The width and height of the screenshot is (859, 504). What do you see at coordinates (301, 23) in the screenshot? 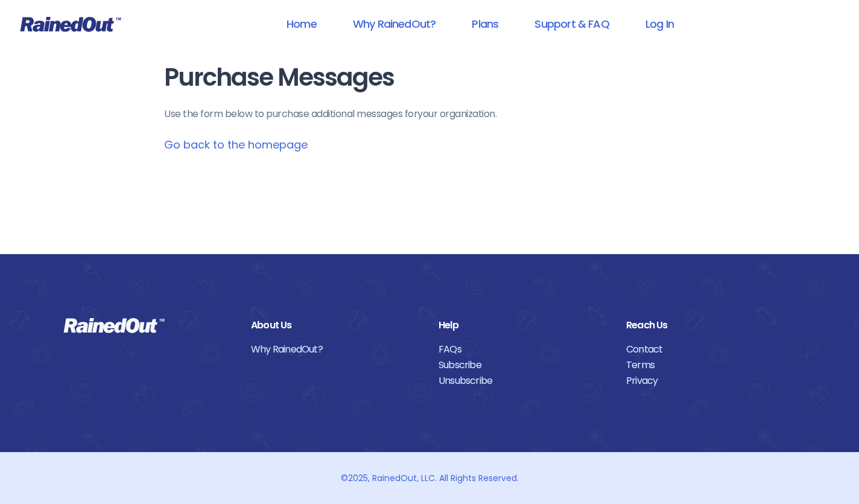
I see `a: Home` at bounding box center [301, 23].